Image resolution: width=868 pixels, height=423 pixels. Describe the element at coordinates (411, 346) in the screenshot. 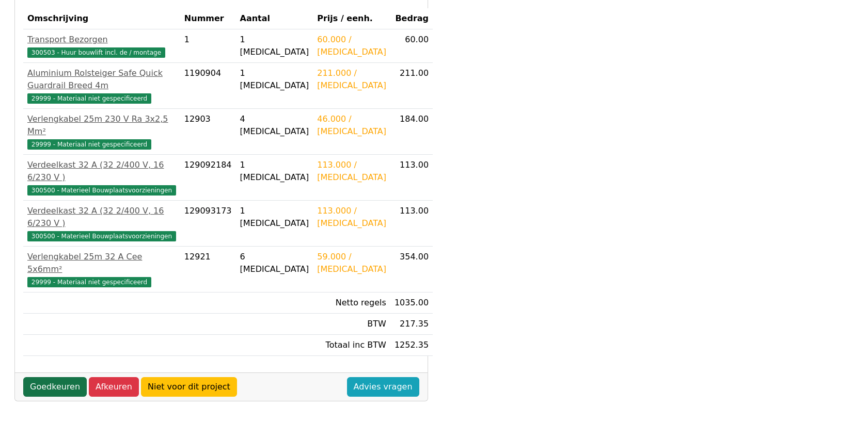

I see `td: 1252.35` at that location.